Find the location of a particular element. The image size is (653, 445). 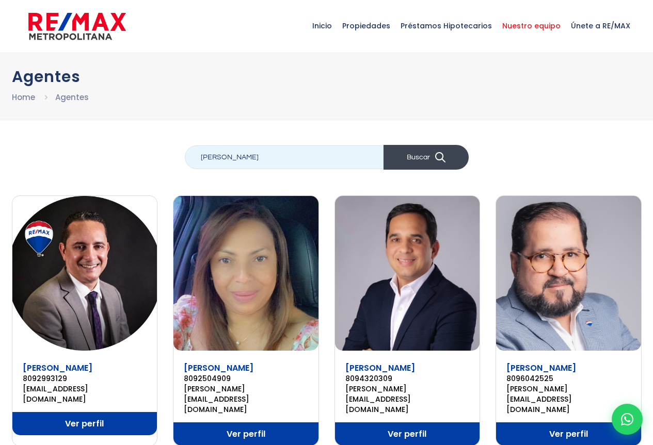

a: 8094320309 is located at coordinates (407, 379).